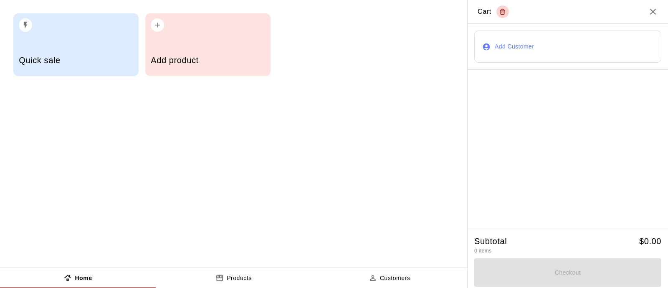 Image resolution: width=668 pixels, height=288 pixels. I want to click on p: Home, so click(83, 278).